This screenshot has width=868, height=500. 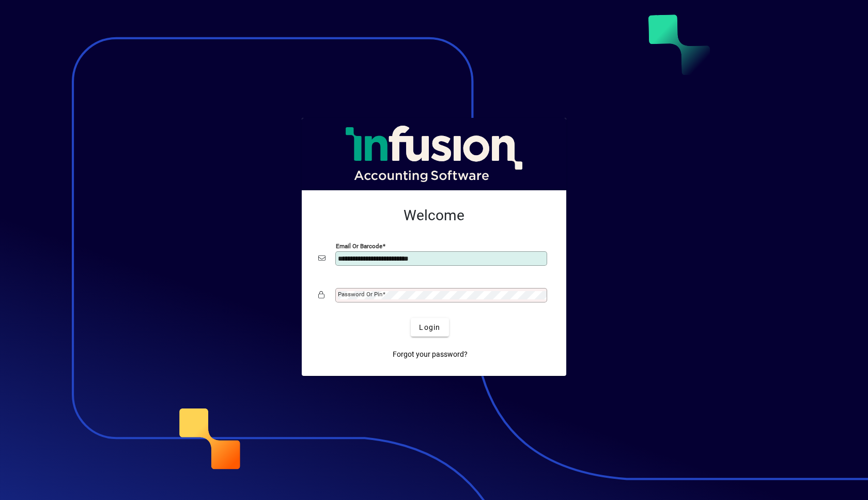 I want to click on span: Login, so click(x=429, y=327).